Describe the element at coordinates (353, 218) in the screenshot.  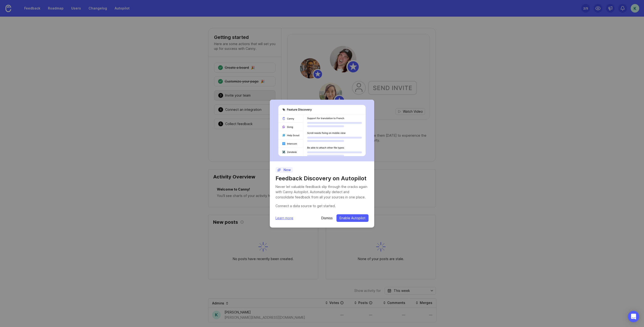
I see `button: Enable Autopilot` at that location.